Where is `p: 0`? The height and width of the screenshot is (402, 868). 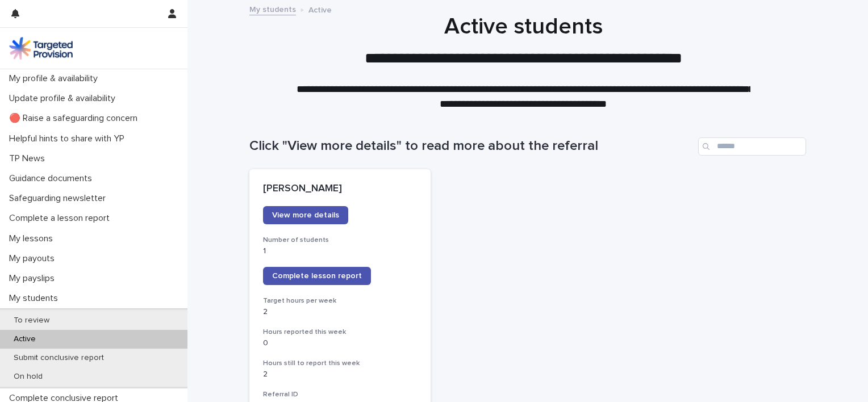 p: 0 is located at coordinates (340, 343).